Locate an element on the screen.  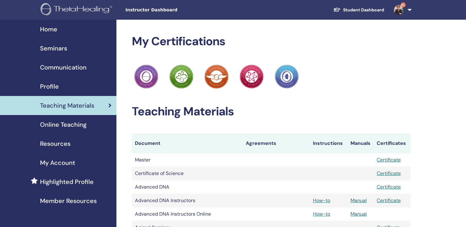
img: logo.png is located at coordinates (77, 10).